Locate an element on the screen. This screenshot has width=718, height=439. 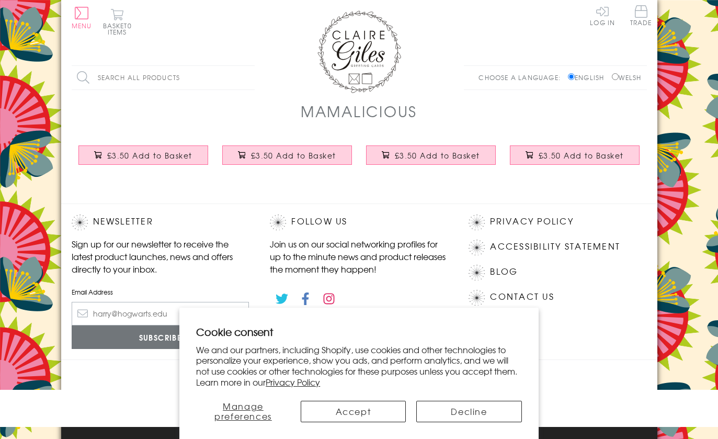
button: Basket0 items is located at coordinates (117, 21).